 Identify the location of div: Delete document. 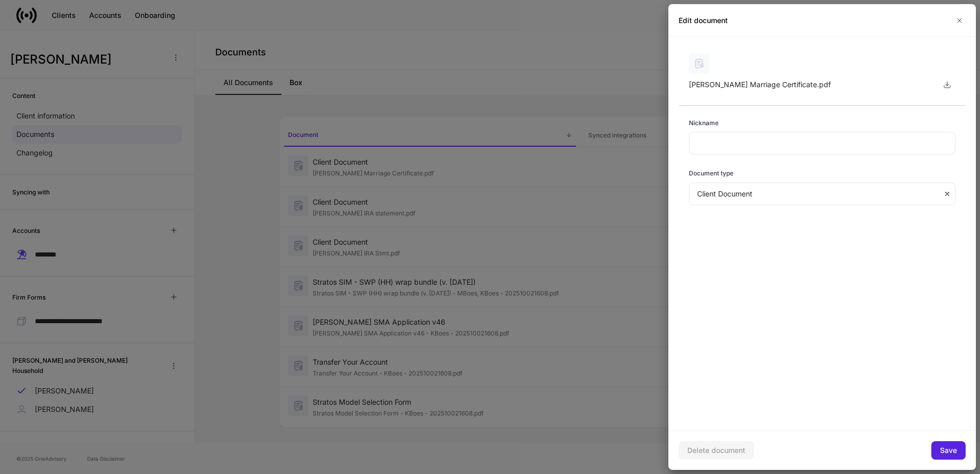
(716, 450).